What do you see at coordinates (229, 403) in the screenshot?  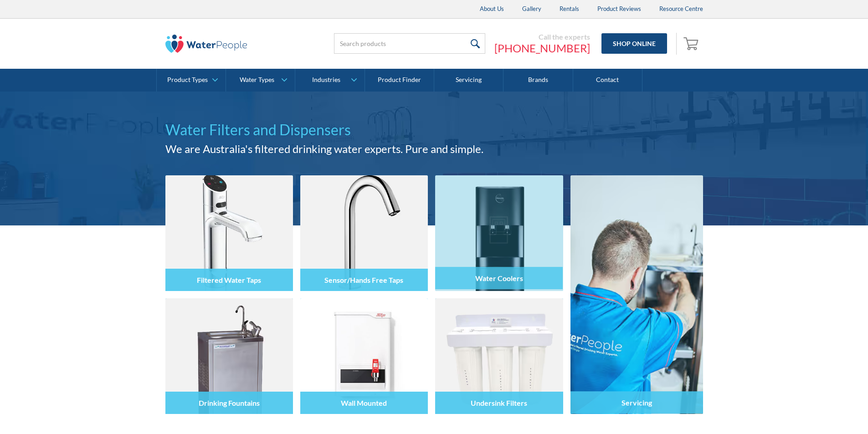 I see `h4: Drinking Fountains` at bounding box center [229, 403].